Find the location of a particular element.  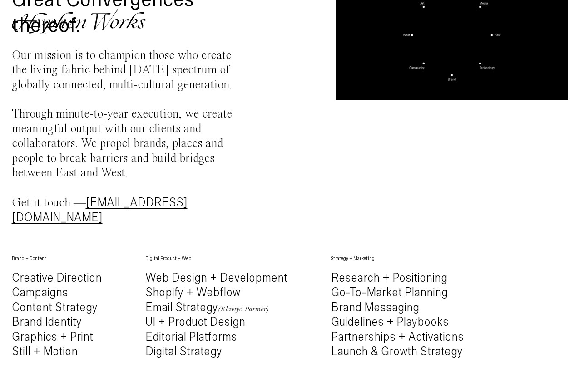

h6: Brand + Content is located at coordinates (57, 258).